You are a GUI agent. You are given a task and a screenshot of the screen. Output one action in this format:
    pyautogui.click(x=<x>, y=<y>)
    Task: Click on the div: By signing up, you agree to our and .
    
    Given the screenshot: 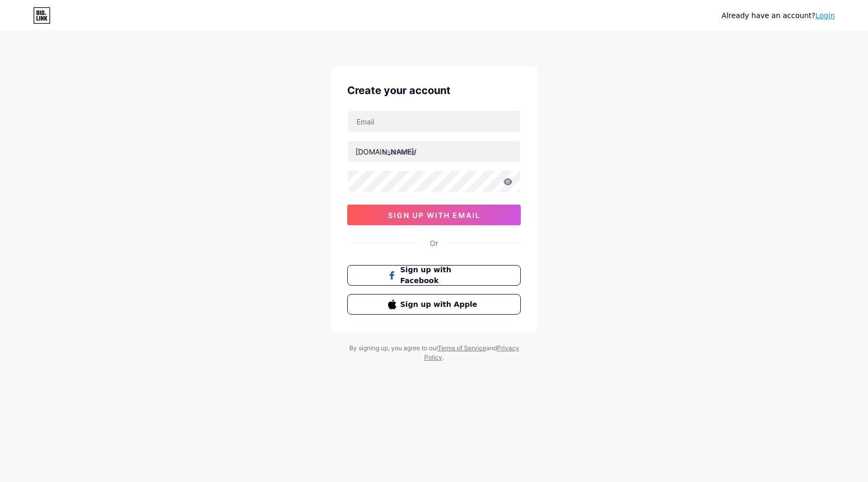 What is the action you would take?
    pyautogui.click(x=434, y=353)
    